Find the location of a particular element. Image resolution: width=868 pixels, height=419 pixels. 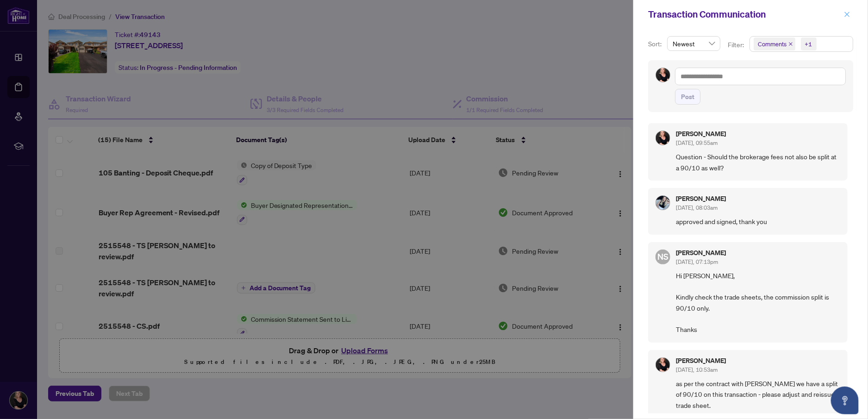

div: Transaction Communication is located at coordinates (745, 14).